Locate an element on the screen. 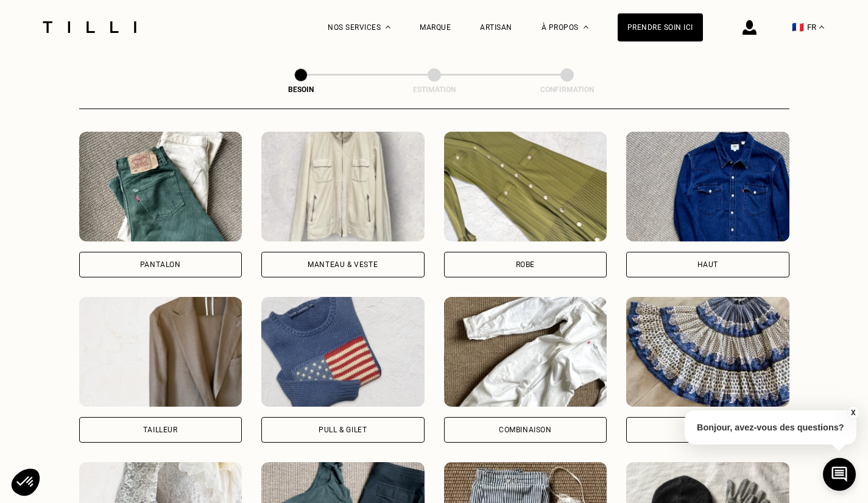  img: menu déroulant is located at coordinates (822, 27).